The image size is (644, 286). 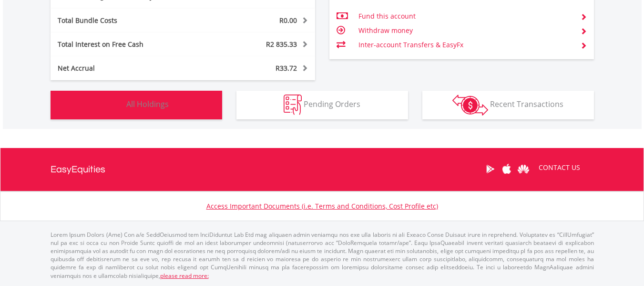 I want to click on span: Pending Orders, so click(x=332, y=104).